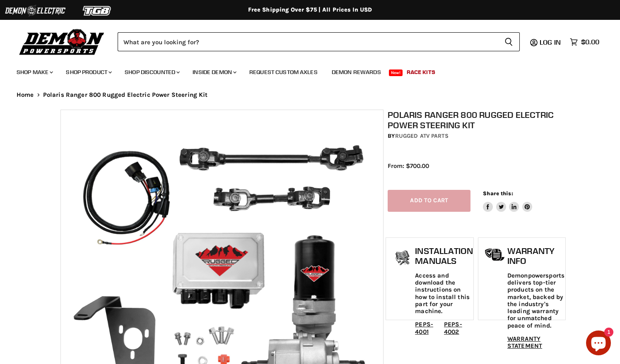 Image resolution: width=620 pixels, height=364 pixels. I want to click on span: New!, so click(396, 73).